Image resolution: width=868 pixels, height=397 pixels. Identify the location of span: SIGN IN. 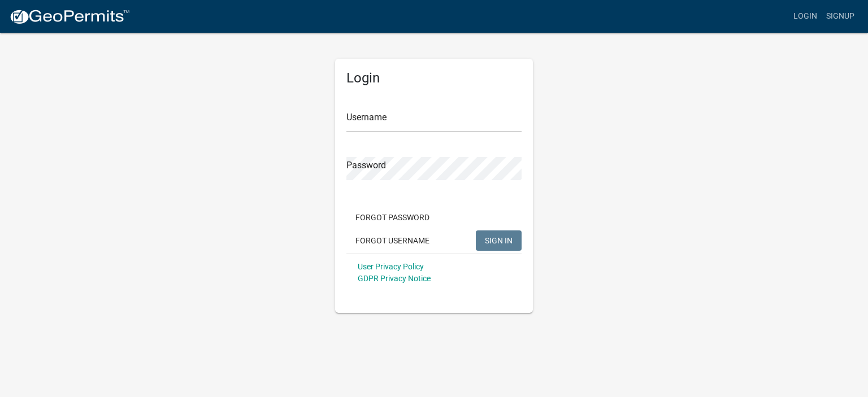
(498, 240).